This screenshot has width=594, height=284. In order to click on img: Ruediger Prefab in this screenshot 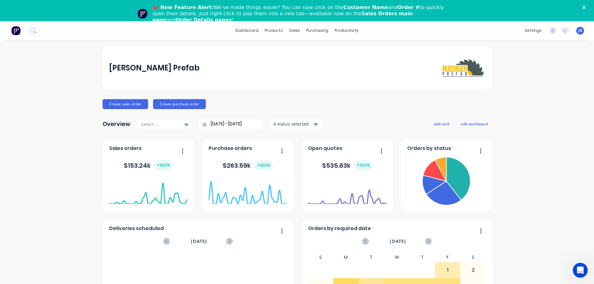, I will do `click(463, 68)`.